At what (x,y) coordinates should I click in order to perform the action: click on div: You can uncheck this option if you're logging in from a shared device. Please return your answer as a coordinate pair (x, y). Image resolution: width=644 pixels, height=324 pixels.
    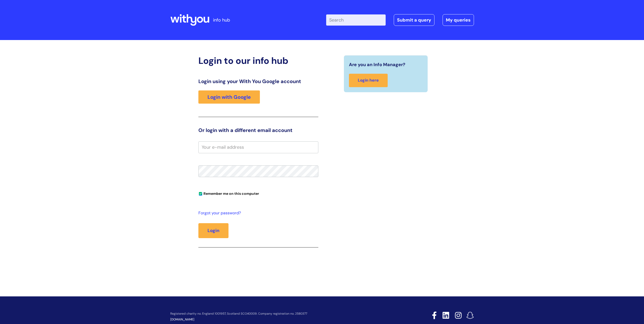
    Looking at the image, I should click on (258, 193).